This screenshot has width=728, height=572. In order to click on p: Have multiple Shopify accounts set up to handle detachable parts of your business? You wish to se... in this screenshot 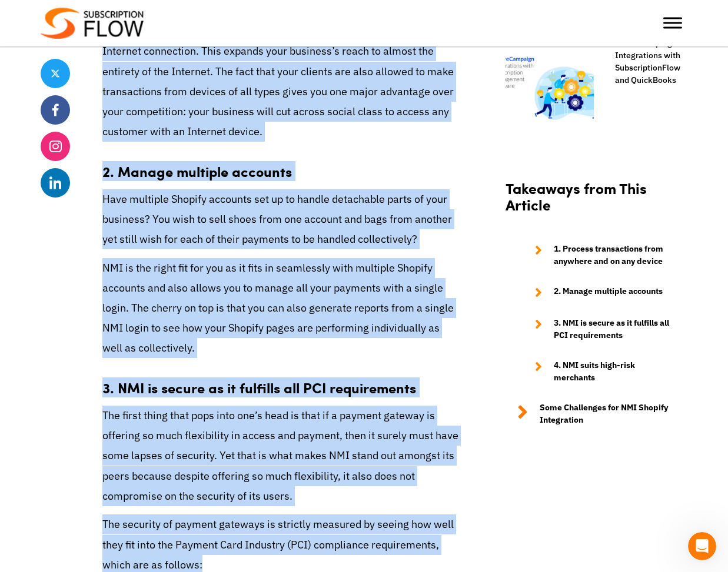, I will do `click(280, 219)`.